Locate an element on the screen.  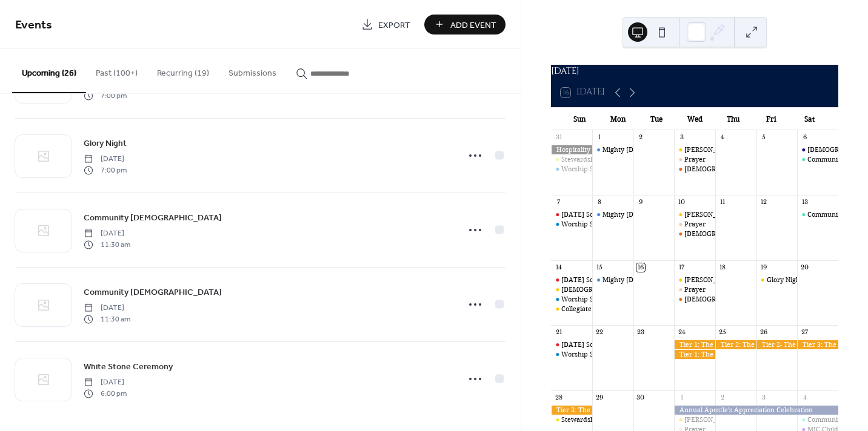
button: Upcoming (26) is located at coordinates (49, 71).